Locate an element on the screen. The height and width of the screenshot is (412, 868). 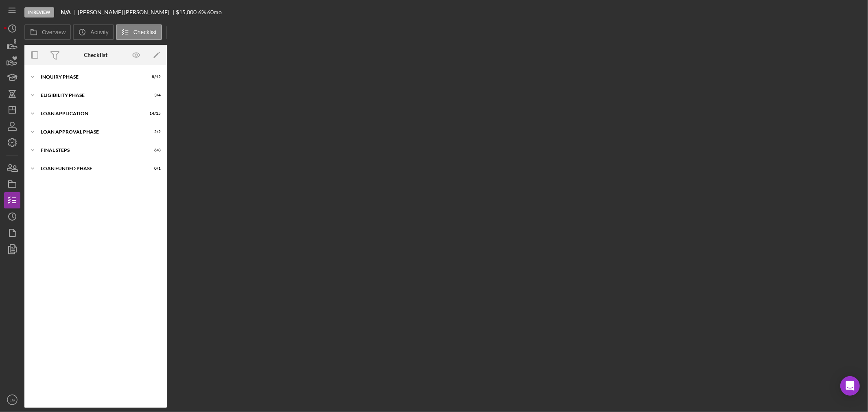
button: Overview is located at coordinates (48, 32).